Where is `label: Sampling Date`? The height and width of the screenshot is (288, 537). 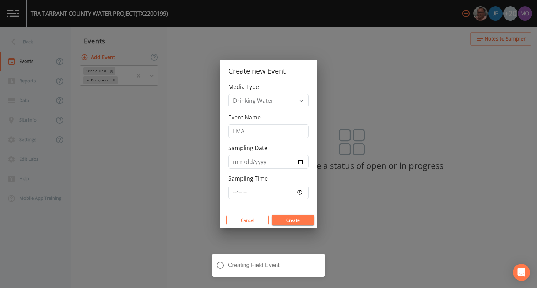 label: Sampling Date is located at coordinates (248, 148).